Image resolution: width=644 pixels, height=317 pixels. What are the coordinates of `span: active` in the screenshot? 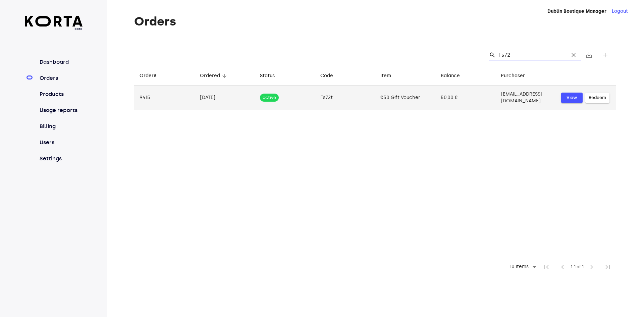 It's located at (269, 98).